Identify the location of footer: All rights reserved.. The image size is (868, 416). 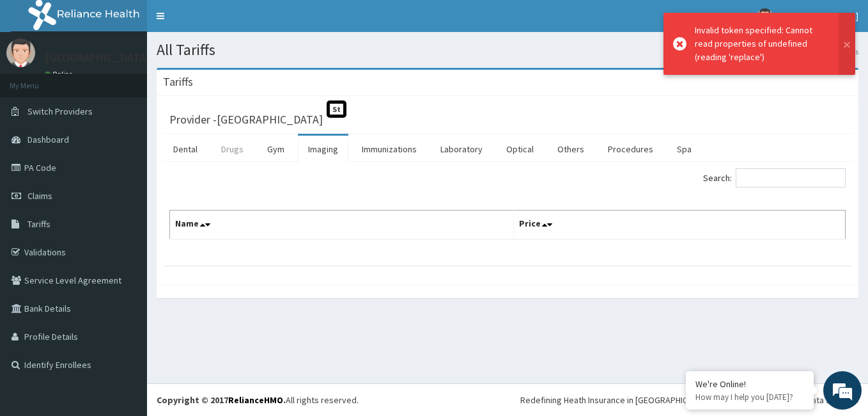
(508, 400).